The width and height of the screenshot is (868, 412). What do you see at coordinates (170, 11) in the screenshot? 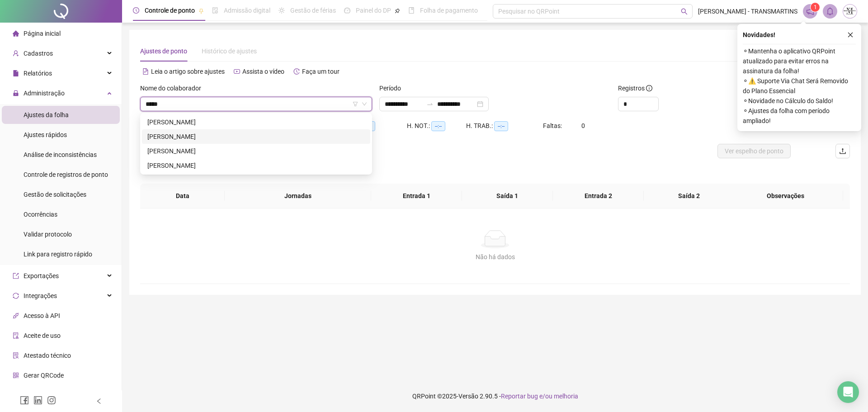
I see `span: Controle de ponto` at bounding box center [170, 11].